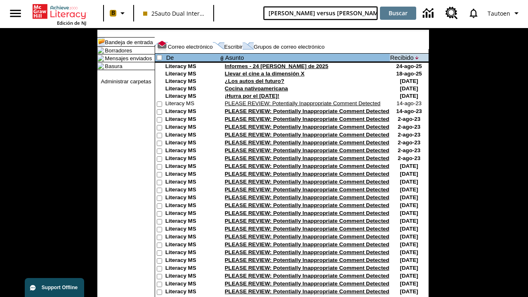 This screenshot has width=528, height=297. Describe the element at coordinates (410, 66) in the screenshot. I see `nobr: 24-ago-25` at that location.